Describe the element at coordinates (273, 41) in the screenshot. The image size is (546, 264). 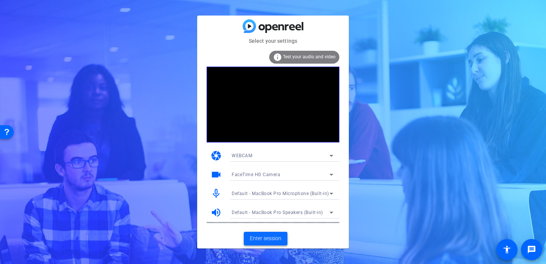
I see `mat-card-subtitle: Select your settings` at that location.